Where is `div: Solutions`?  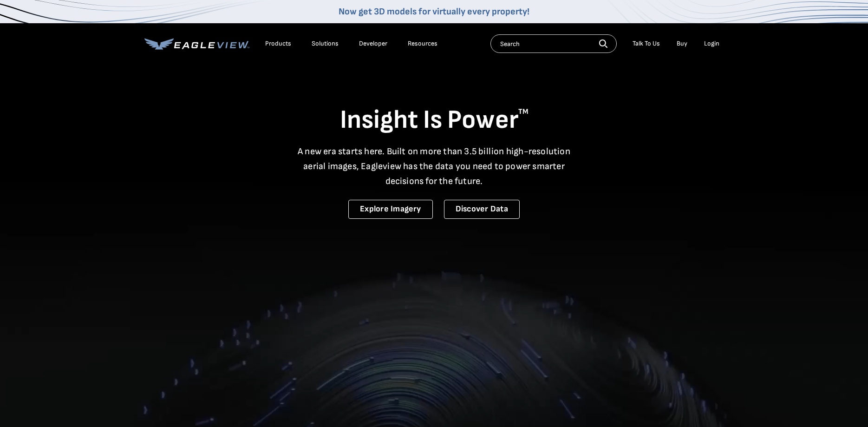
div: Solutions is located at coordinates (325, 43).